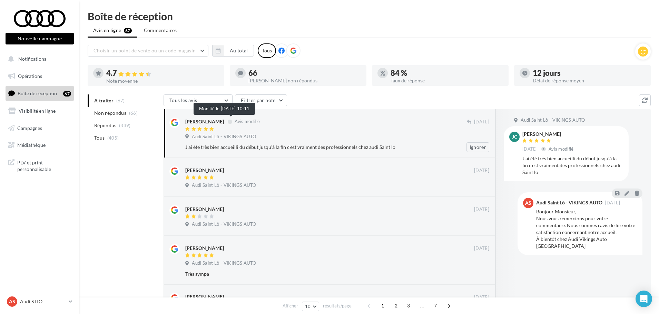 This screenshot has width=659, height=314. I want to click on span: 1, so click(383, 306).